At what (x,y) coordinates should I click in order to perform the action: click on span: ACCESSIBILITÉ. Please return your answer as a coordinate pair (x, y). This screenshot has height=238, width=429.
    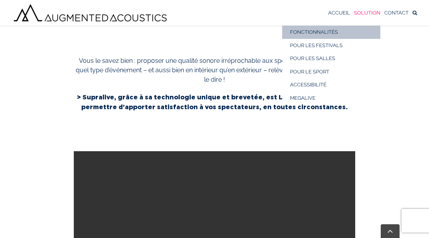
    Looking at the image, I should click on (308, 84).